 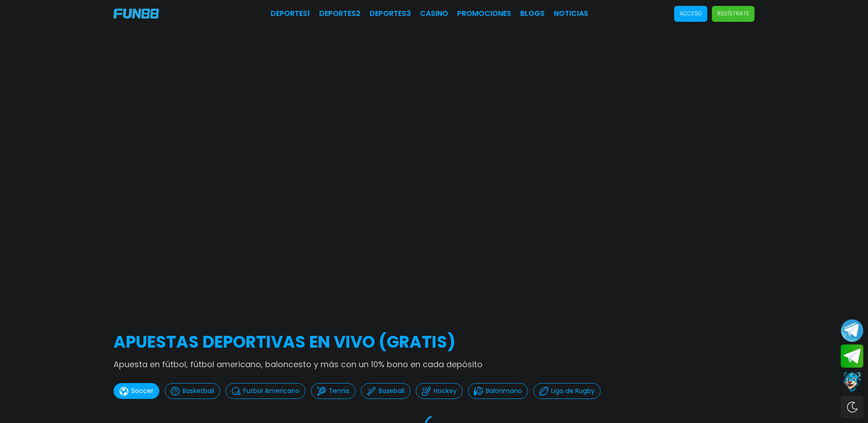 What do you see at coordinates (192, 391) in the screenshot?
I see `button: Basketball` at bounding box center [192, 391].